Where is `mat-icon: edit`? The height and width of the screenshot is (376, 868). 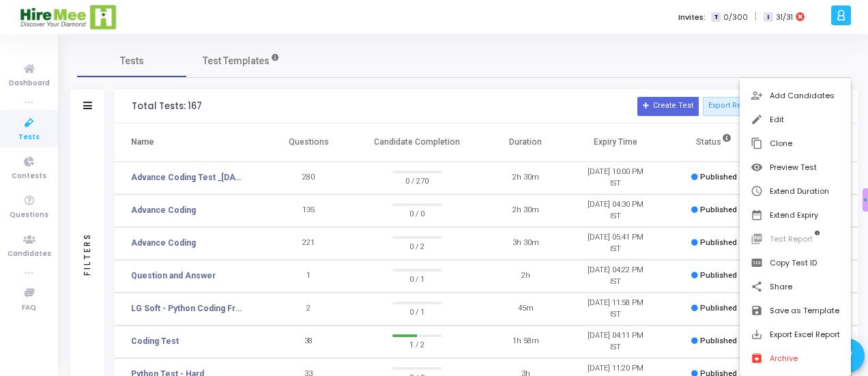
mat-icon: edit is located at coordinates (757, 120).